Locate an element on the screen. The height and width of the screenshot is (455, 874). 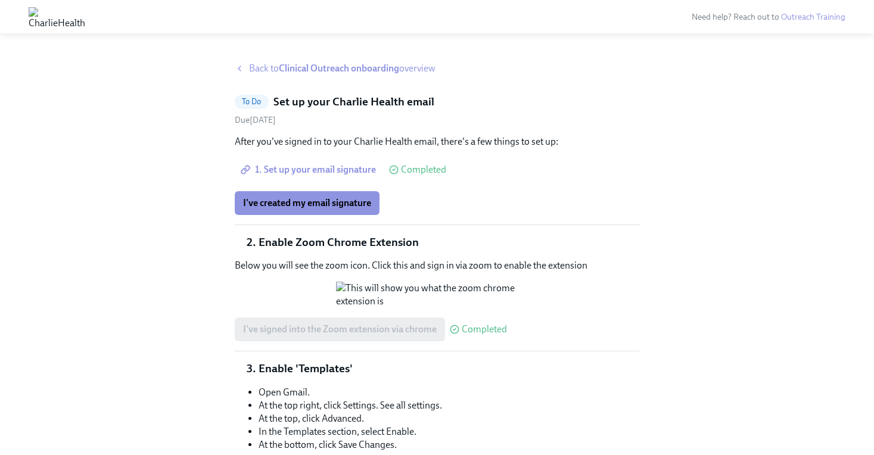
li: Enable 'Templates' is located at coordinates (449, 369).